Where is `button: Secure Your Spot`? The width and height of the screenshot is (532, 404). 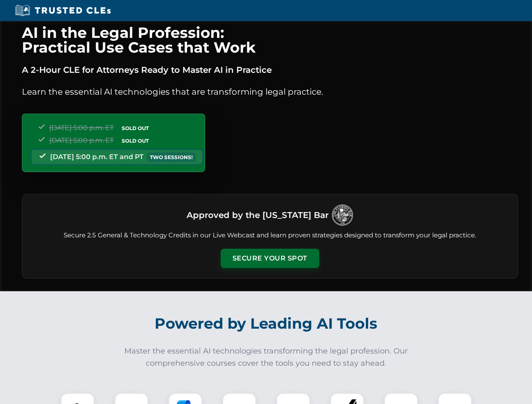 button: Secure Your Spot is located at coordinates (270, 259).